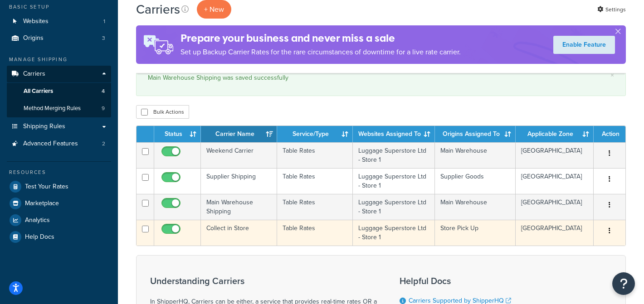 Image resolution: width=644 pixels, height=304 pixels. What do you see at coordinates (59, 144) in the screenshot?
I see `a: Advanced Features 2` at bounding box center [59, 144].